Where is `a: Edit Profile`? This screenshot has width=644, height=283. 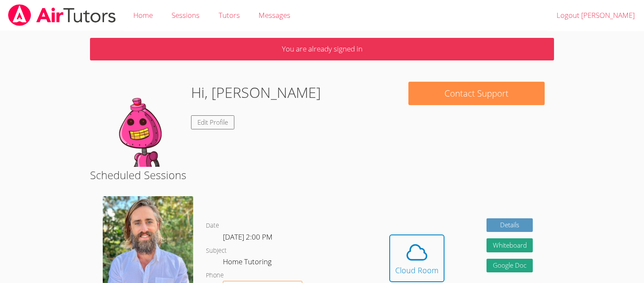 a: Edit Profile is located at coordinates (213, 122).